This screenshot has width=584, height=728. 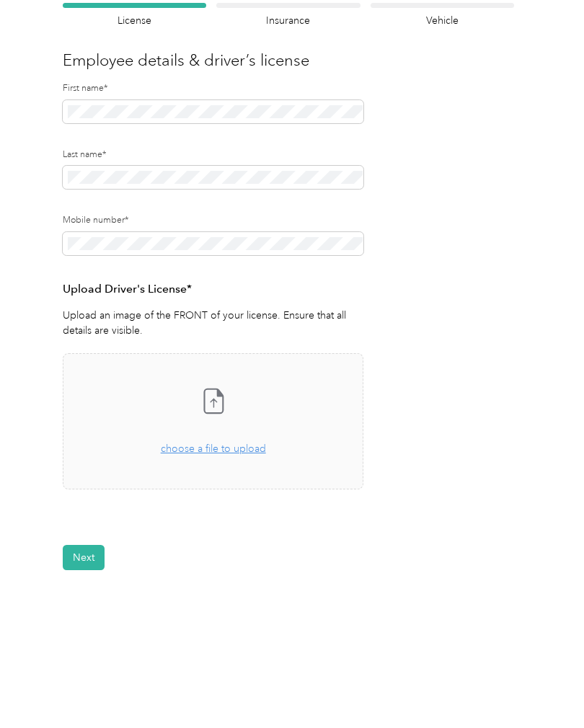 What do you see at coordinates (288, 20) in the screenshot?
I see `h4: Insurance` at bounding box center [288, 20].